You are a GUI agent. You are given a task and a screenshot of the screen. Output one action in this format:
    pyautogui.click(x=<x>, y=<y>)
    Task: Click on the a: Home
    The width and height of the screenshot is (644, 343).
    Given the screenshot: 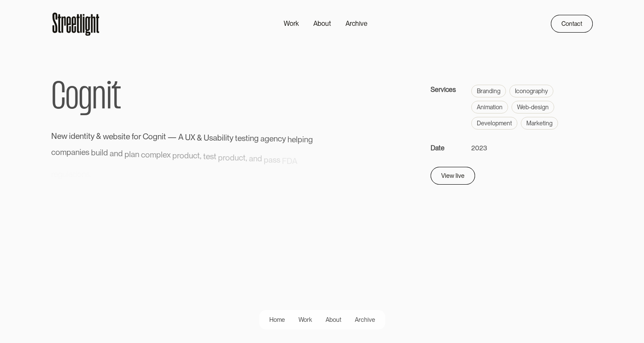 What is the action you would take?
    pyautogui.click(x=277, y=320)
    